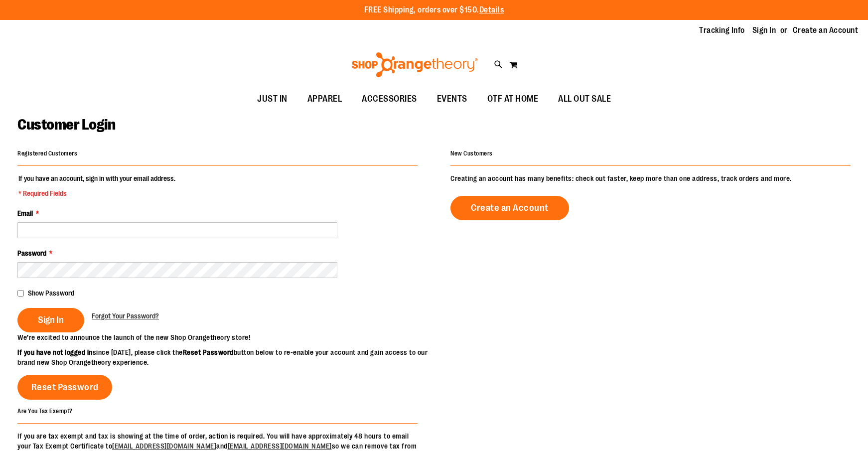  What do you see at coordinates (51, 320) in the screenshot?
I see `button: Sign In` at bounding box center [51, 320].